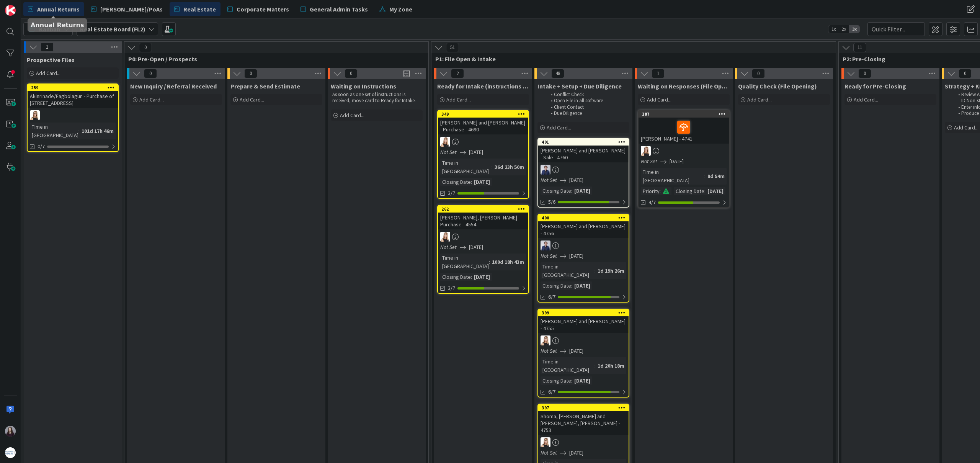 The image size is (980, 463). What do you see at coordinates (73, 87) in the screenshot?
I see `div: 259` at bounding box center [73, 87].